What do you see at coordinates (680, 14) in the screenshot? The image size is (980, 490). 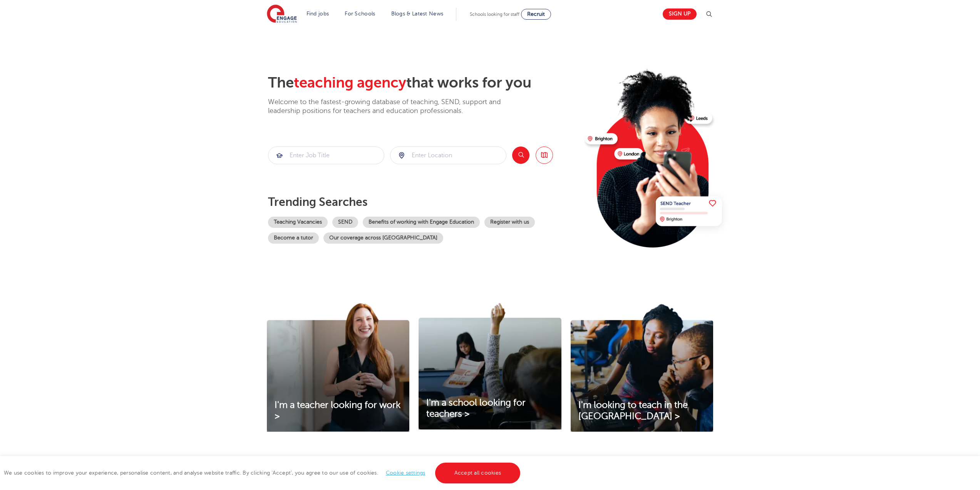 I see `a: Sign up` at bounding box center [680, 14].